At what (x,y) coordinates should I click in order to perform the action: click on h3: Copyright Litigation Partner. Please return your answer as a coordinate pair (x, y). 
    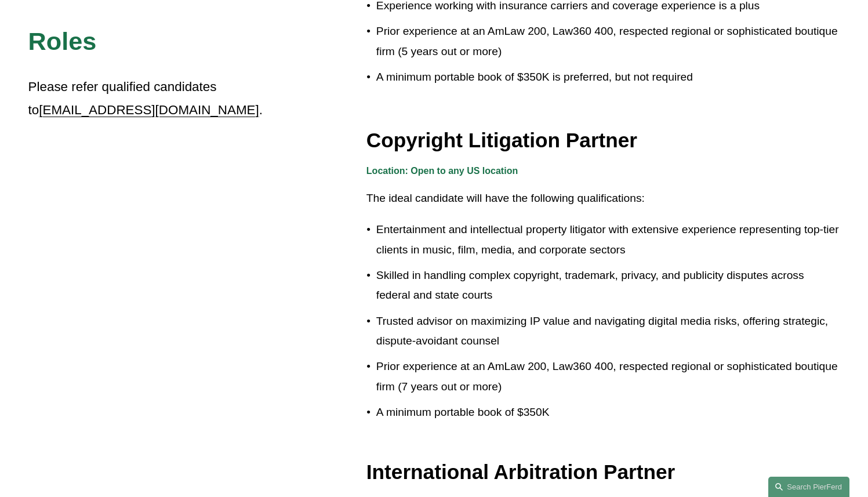
    Looking at the image, I should click on (603, 140).